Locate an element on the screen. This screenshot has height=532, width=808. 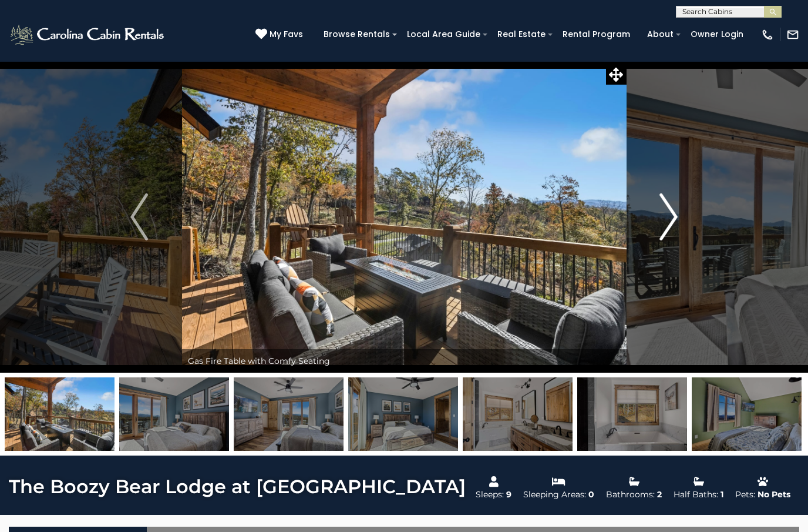
span: My Favs is located at coordinates (286, 34).